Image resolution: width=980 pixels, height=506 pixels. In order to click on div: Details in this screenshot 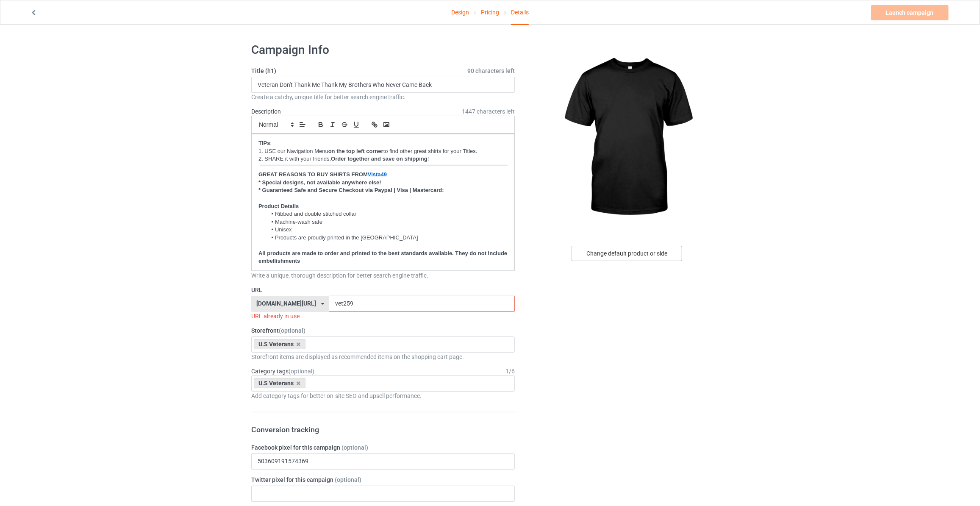, I will do `click(520, 12)`.